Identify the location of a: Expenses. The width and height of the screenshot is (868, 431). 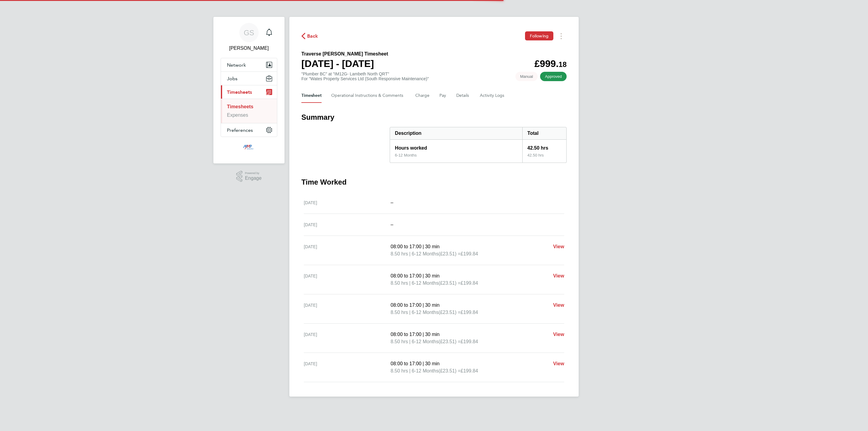
(238, 115).